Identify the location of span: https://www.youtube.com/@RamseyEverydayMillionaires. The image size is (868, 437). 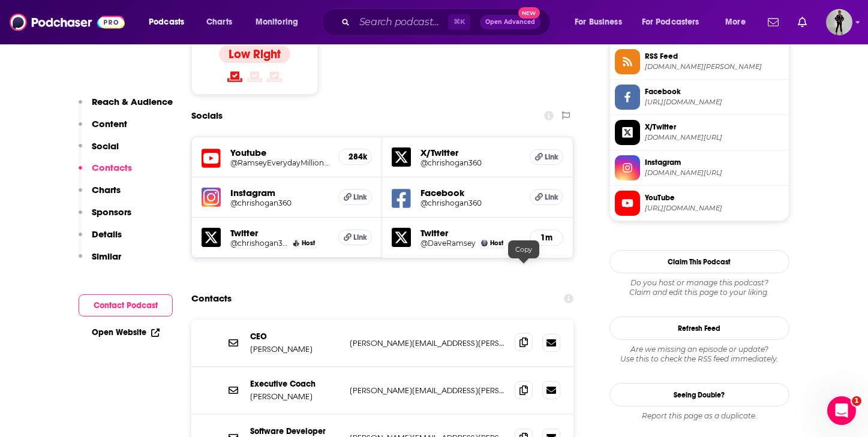
(715, 208).